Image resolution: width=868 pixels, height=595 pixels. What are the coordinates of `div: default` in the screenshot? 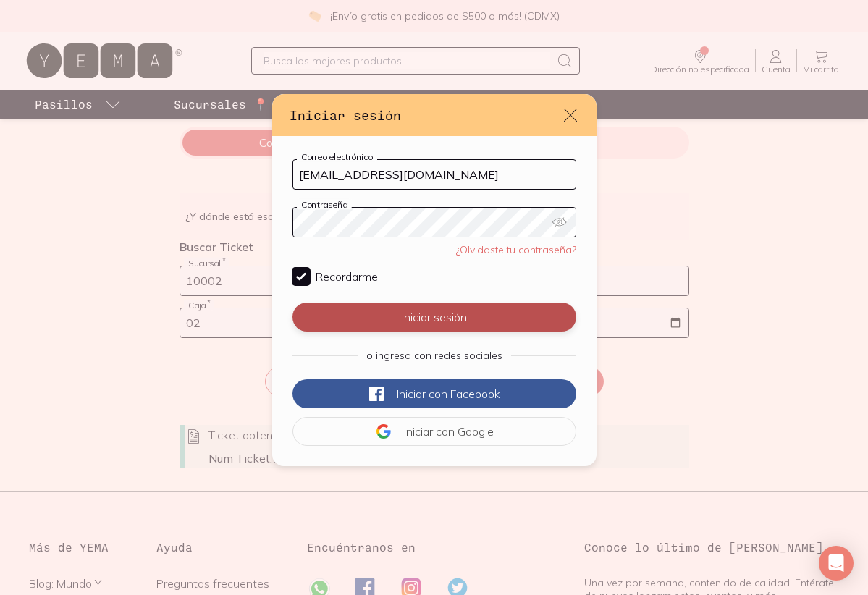 It's located at (434, 280).